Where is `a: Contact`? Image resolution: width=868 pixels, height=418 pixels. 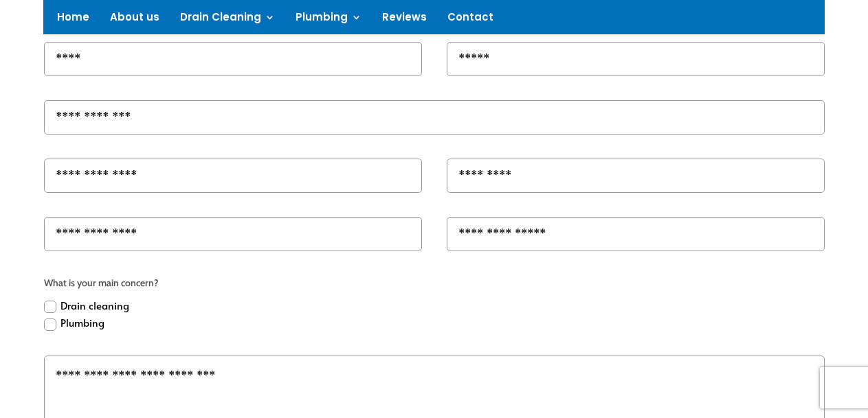 a: Contact is located at coordinates (469, 20).